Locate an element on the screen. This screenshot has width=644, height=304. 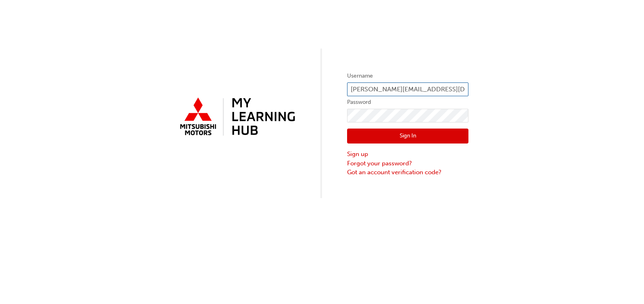
input: Username is located at coordinates (408, 89).